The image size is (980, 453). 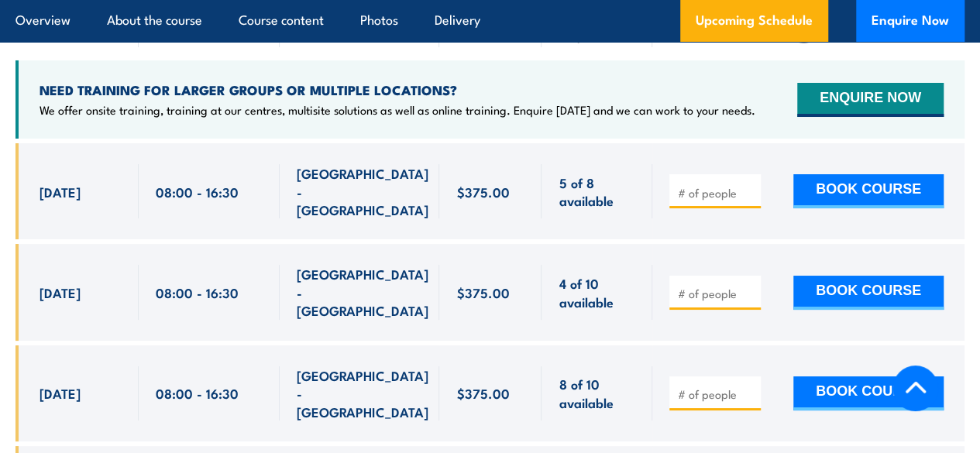 I want to click on span: 5 of 8 available, so click(x=596, y=191).